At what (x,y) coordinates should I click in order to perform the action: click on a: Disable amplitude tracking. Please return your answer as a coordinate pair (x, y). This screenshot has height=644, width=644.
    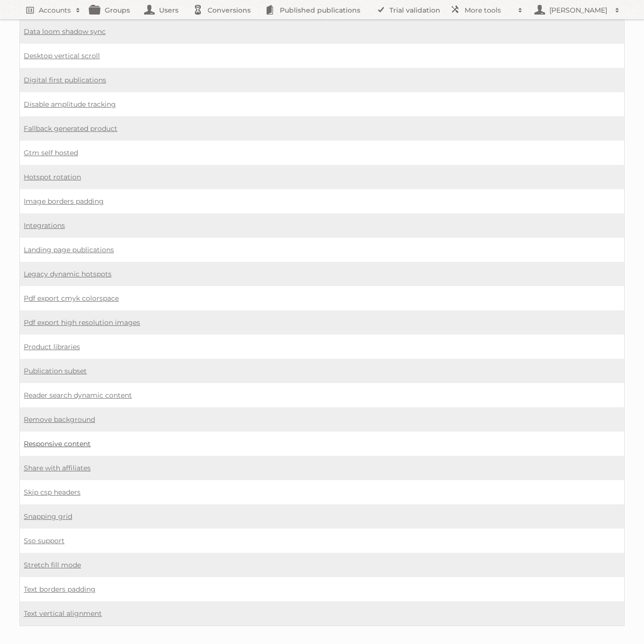
    Looking at the image, I should click on (70, 104).